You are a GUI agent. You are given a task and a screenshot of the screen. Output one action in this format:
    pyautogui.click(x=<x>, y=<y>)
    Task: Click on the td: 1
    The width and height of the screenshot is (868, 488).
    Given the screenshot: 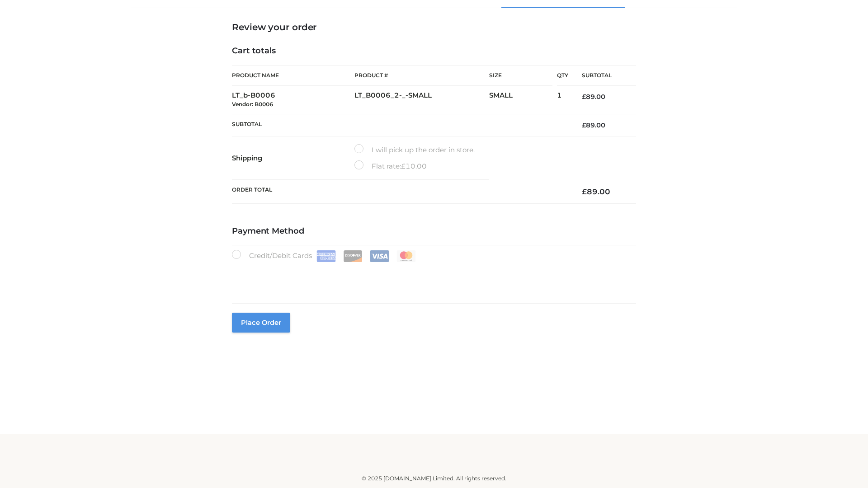 What is the action you would take?
    pyautogui.click(x=562, y=100)
    